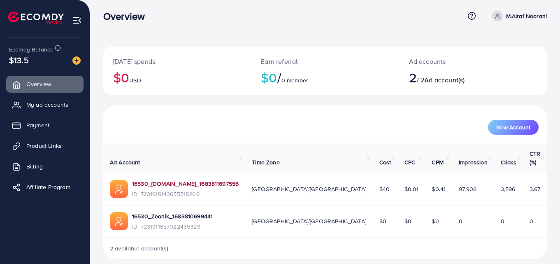 Image resolution: width=560 pixels, height=264 pixels. I want to click on span: $40, so click(384, 189).